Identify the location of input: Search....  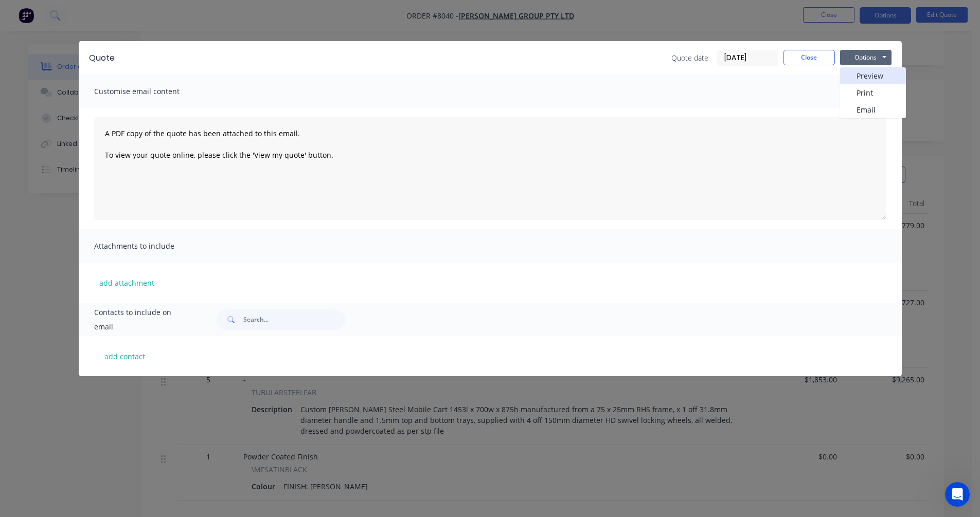
(294, 320).